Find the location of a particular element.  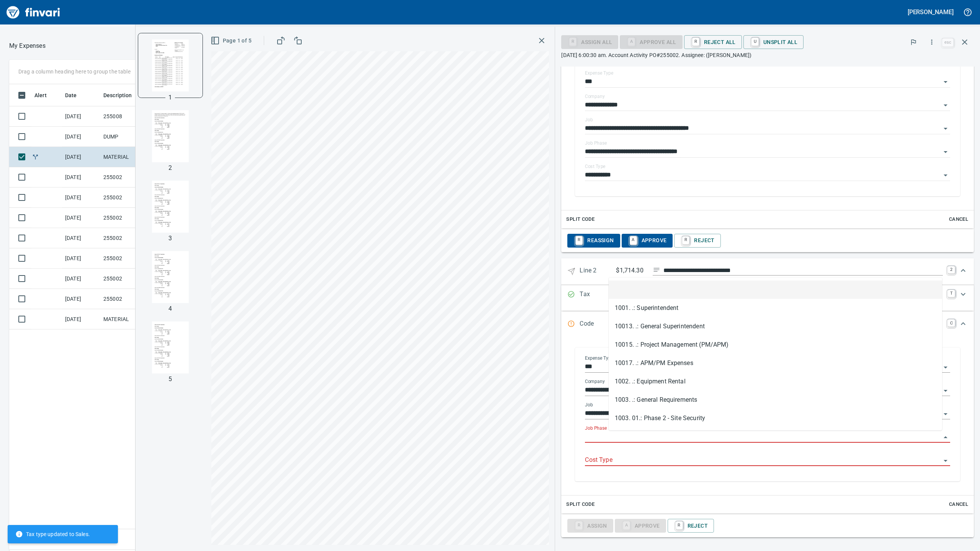

li: 1003. .: General Requirements is located at coordinates (775, 399).